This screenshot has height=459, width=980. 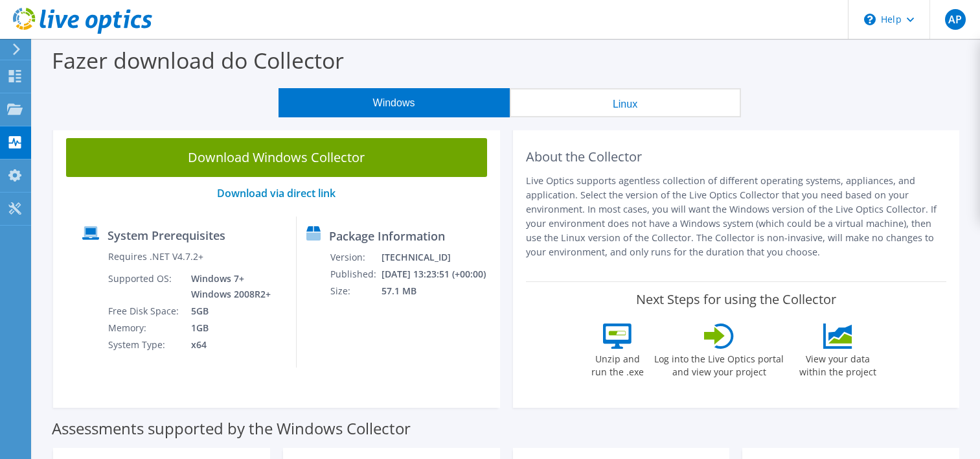 What do you see at coordinates (870, 19) in the screenshot?
I see `svg: \n` at bounding box center [870, 19].